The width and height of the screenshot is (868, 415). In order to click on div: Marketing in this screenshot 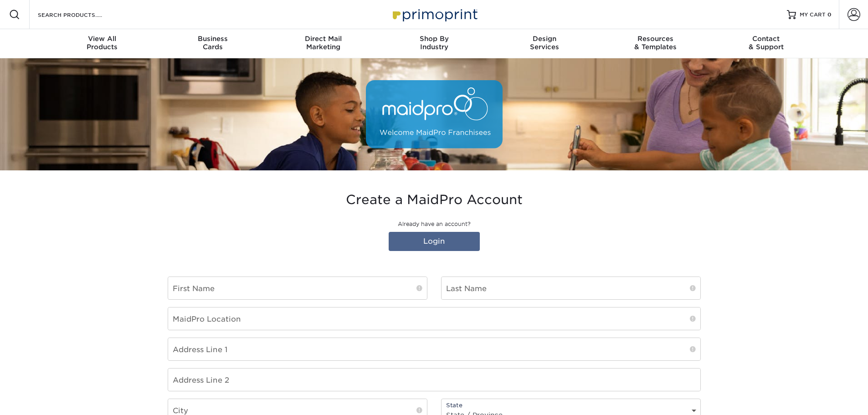, I will do `click(323, 43)`.